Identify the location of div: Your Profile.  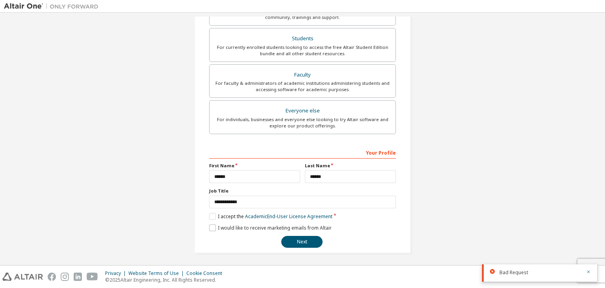
(303, 152).